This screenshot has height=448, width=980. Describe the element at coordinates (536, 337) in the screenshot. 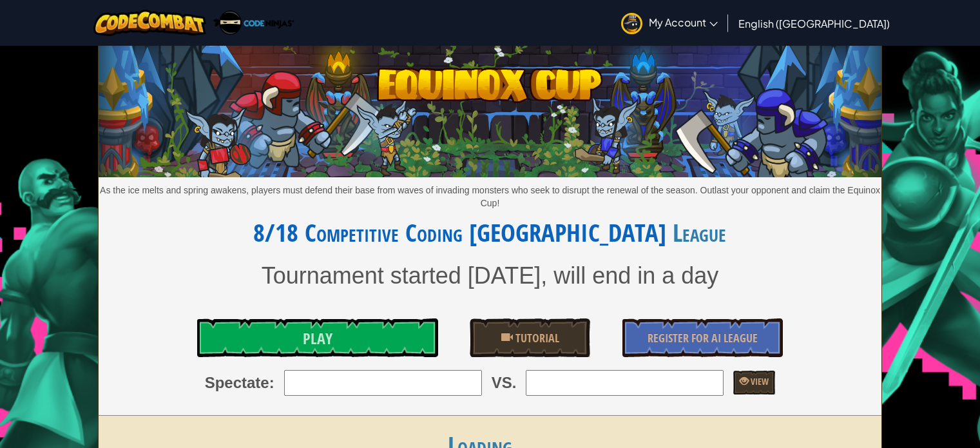

I see `span: Tutorial` at that location.